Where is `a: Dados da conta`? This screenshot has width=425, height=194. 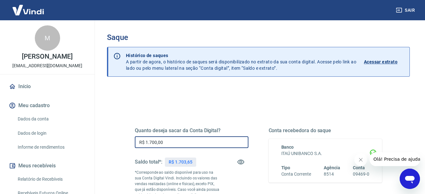 a: Dados da conta is located at coordinates (51, 119).